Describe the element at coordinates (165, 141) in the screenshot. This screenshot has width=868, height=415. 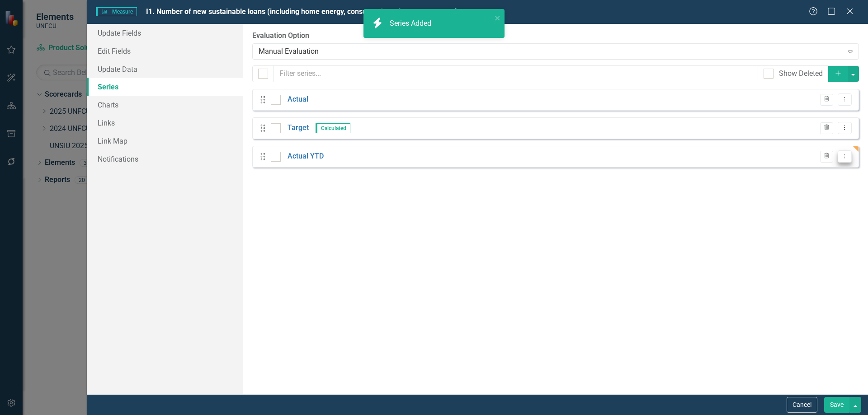
I see `a: Link Map` at that location.